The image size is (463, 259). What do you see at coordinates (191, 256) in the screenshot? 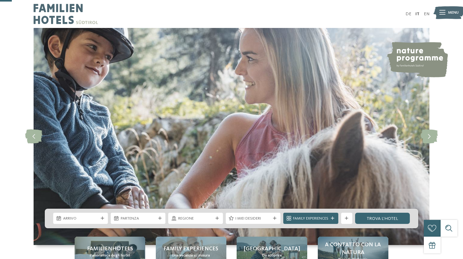
I see `span: Una vacanza su misura` at bounding box center [191, 256].